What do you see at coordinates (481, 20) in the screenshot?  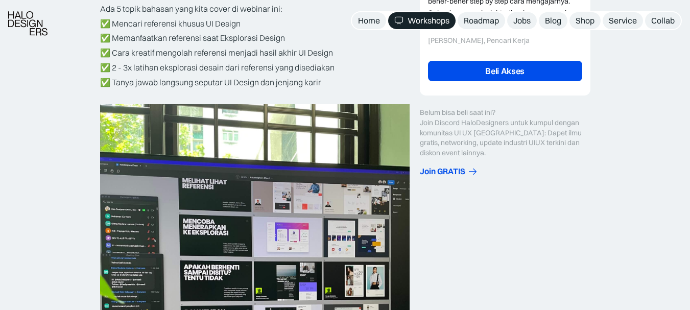 I see `div: Roadmap` at bounding box center [481, 20].